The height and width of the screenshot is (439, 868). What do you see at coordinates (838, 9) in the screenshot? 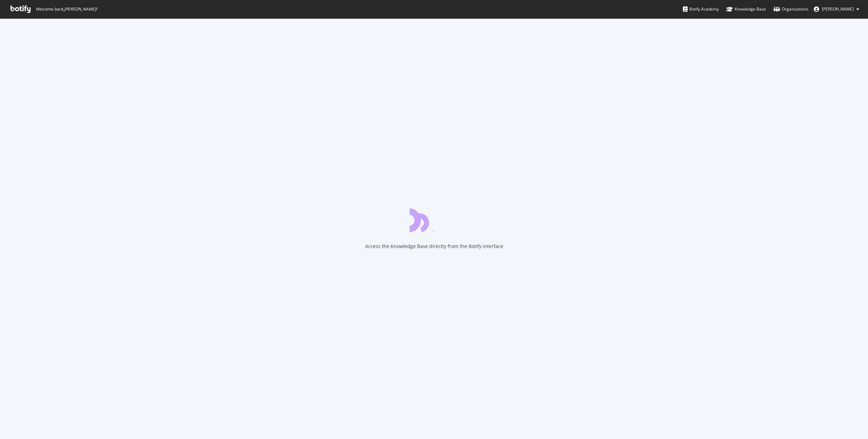
I see `span: Murat Akbulut` at bounding box center [838, 9].